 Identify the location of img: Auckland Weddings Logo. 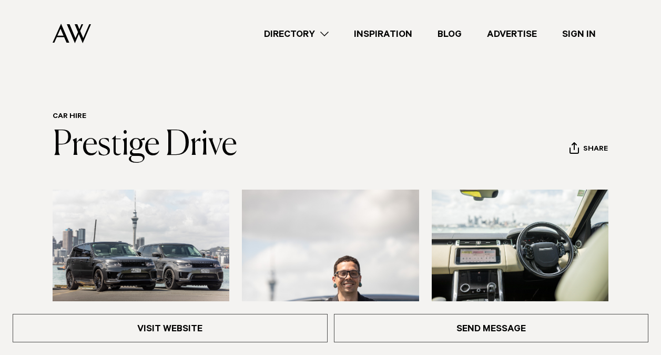
(72, 33).